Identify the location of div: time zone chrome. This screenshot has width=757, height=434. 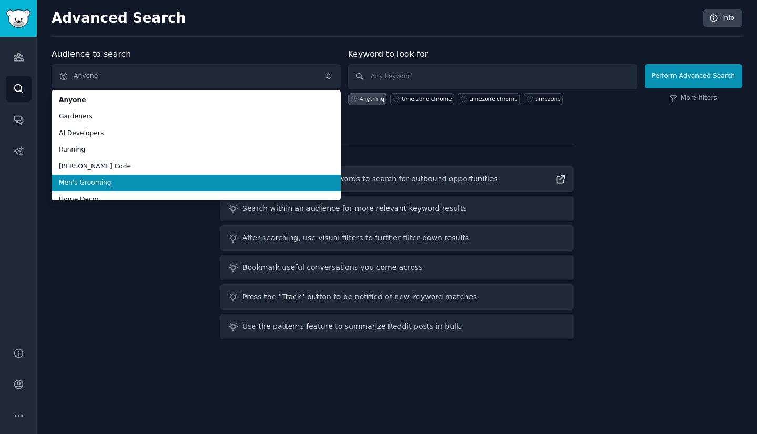
(426, 99).